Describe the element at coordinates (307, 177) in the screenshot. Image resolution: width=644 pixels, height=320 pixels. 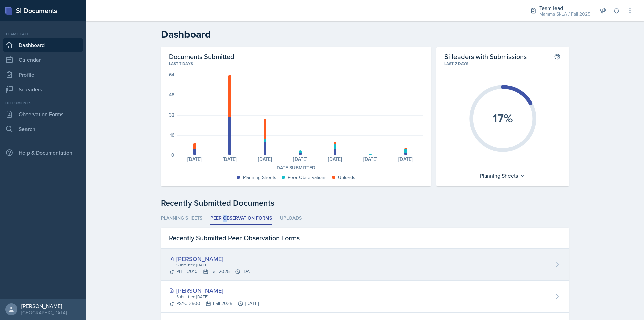
I see `div: Peer Observations` at that location.